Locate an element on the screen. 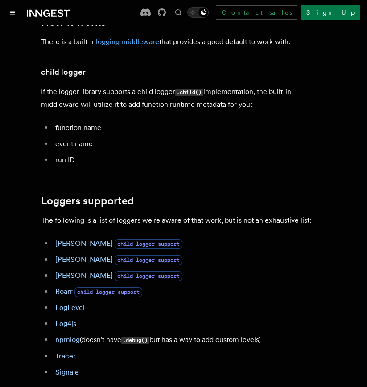 This screenshot has height=387, width=367. li: (doesn't have but has a way to add custom levels) is located at coordinates (189, 340).